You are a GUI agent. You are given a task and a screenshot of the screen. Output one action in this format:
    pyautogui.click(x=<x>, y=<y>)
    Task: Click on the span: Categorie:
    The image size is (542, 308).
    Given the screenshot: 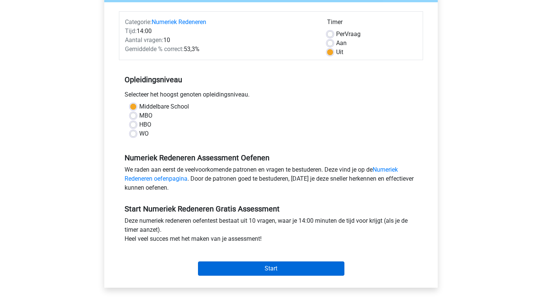 What is the action you would take?
    pyautogui.click(x=138, y=22)
    